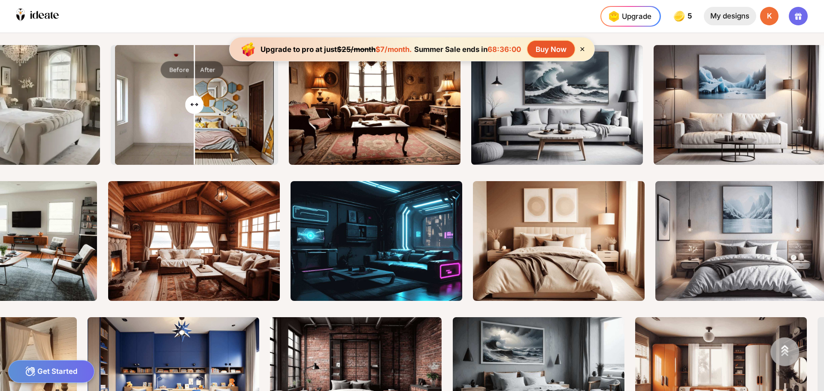 Image resolution: width=824 pixels, height=391 pixels. Describe the element at coordinates (628, 16) in the screenshot. I see `div: Upgrade` at that location.